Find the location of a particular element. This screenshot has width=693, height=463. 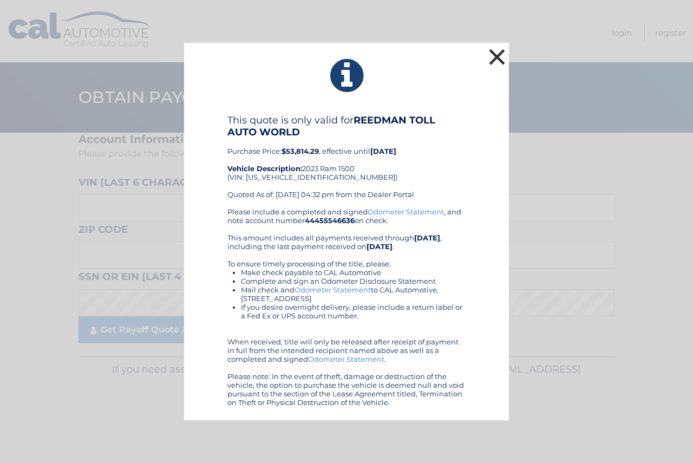

strong: Vehicle Description: is located at coordinates (265, 168).